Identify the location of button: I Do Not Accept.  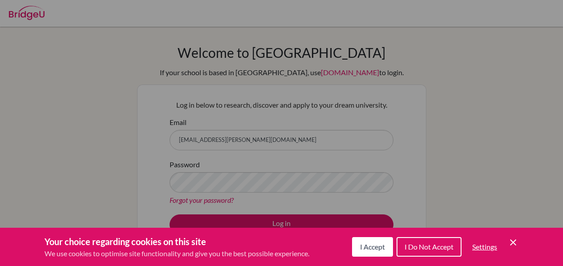
(429, 247).